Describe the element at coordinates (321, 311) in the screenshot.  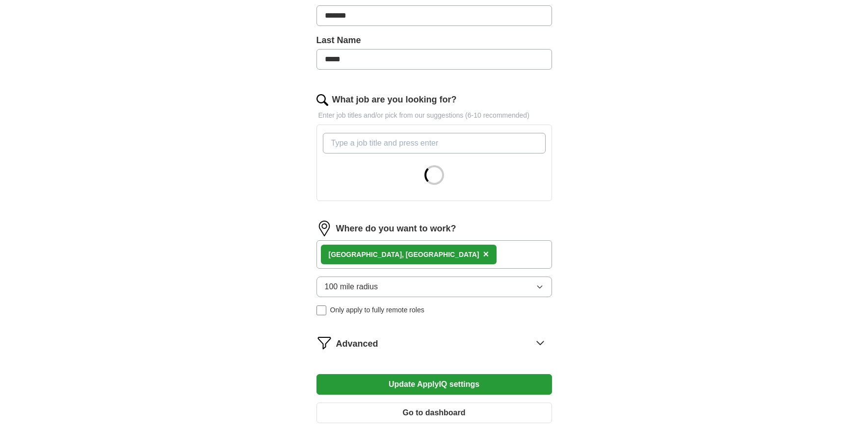
I see `input: Only apply to fully remote roles` at that location.